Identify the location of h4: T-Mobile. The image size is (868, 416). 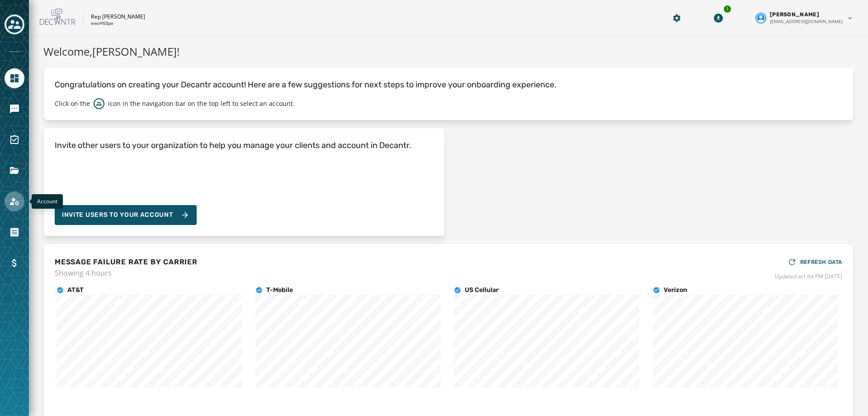
(279, 290).